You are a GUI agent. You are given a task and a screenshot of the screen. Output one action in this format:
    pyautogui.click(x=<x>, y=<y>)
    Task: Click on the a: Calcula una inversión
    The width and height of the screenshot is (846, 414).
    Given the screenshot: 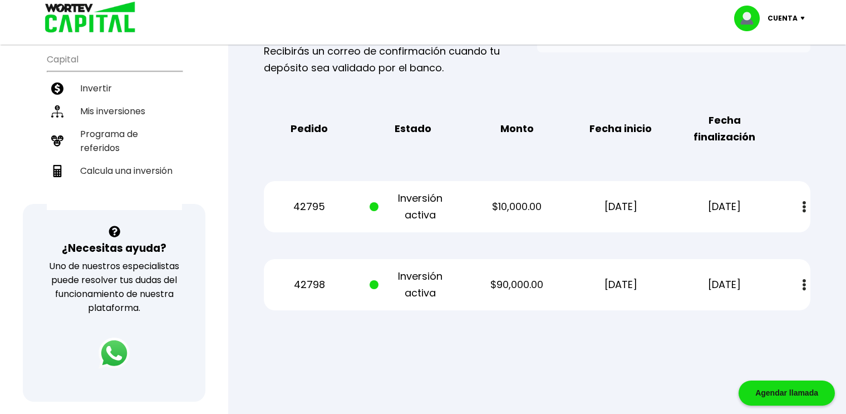 What is the action you would take?
    pyautogui.click(x=114, y=170)
    